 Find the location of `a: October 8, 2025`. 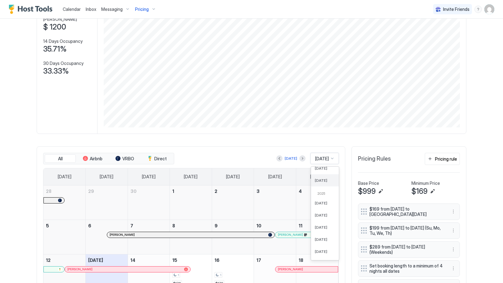

a: October 8, 2025 is located at coordinates (191, 225).